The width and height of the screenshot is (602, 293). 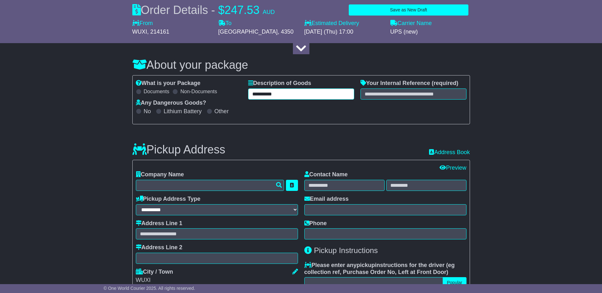 What do you see at coordinates (301, 65) in the screenshot?
I see `h3: About your package` at bounding box center [301, 65].